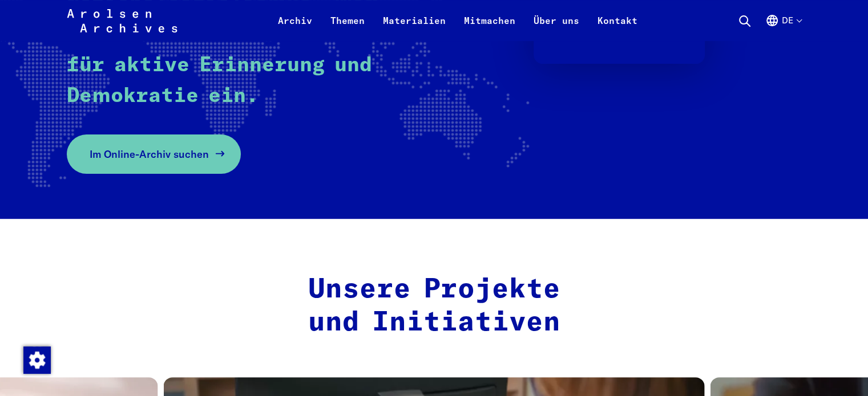 The width and height of the screenshot is (868, 396). What do you see at coordinates (458, 20) in the screenshot?
I see `nav: Primär` at bounding box center [458, 20].